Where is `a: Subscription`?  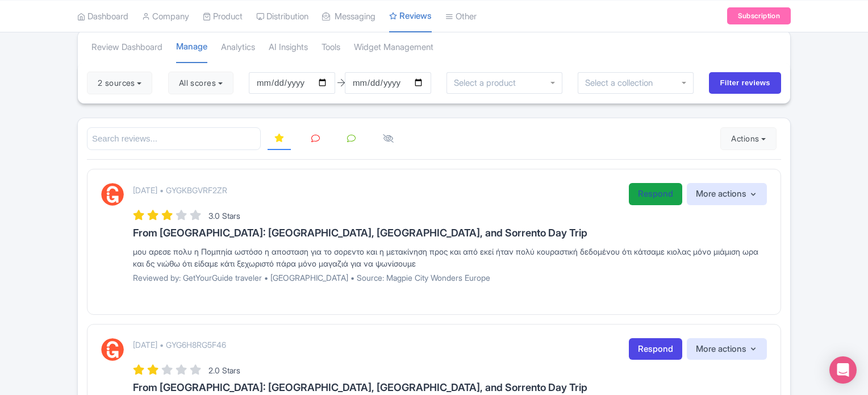 a: Subscription is located at coordinates (759, 16).